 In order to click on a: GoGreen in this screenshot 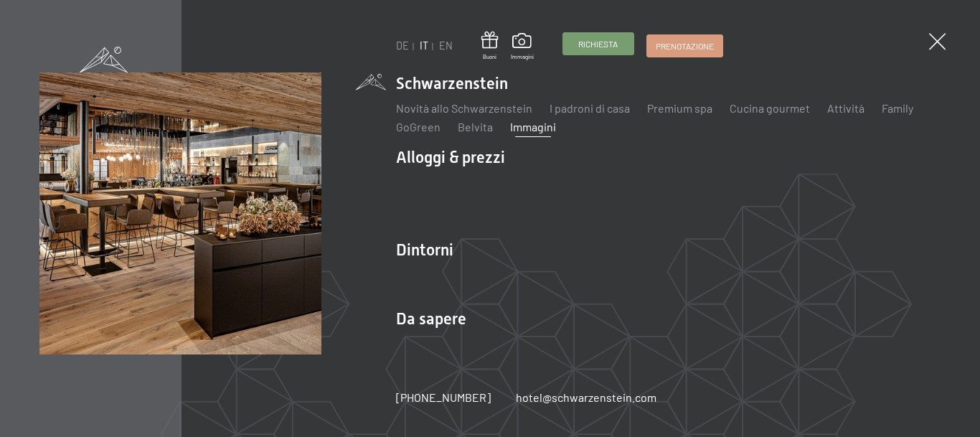, I will do `click(418, 127)`.